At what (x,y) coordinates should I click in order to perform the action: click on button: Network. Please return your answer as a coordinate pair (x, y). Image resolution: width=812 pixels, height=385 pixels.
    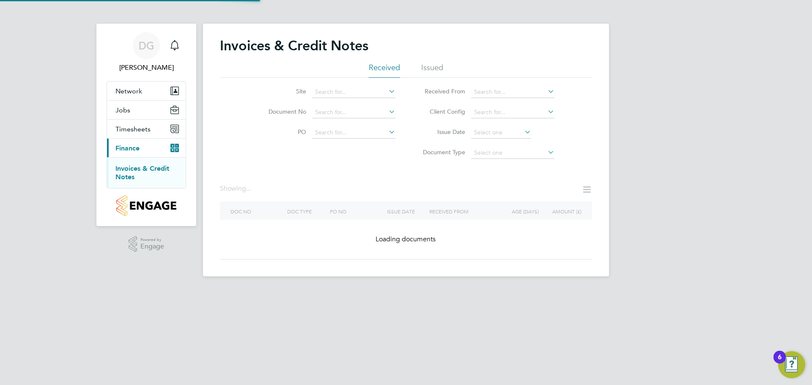
    Looking at the image, I should click on (146, 91).